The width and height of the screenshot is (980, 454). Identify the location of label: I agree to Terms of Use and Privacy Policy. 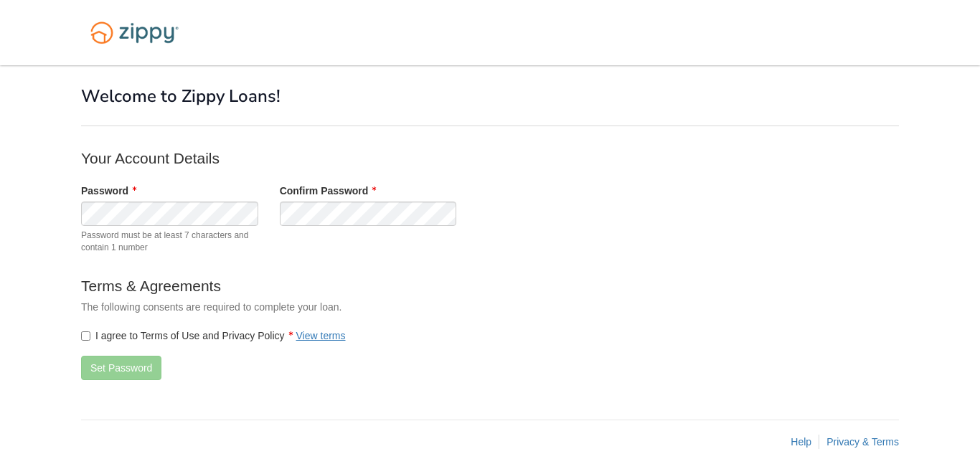
(213, 335).